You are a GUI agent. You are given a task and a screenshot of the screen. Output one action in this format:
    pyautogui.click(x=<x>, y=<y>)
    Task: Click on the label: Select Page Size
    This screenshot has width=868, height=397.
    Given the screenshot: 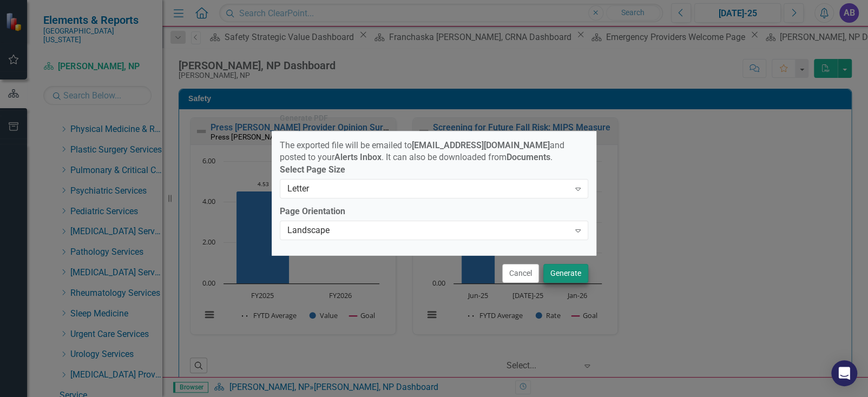 What is the action you would take?
    pyautogui.click(x=434, y=169)
    